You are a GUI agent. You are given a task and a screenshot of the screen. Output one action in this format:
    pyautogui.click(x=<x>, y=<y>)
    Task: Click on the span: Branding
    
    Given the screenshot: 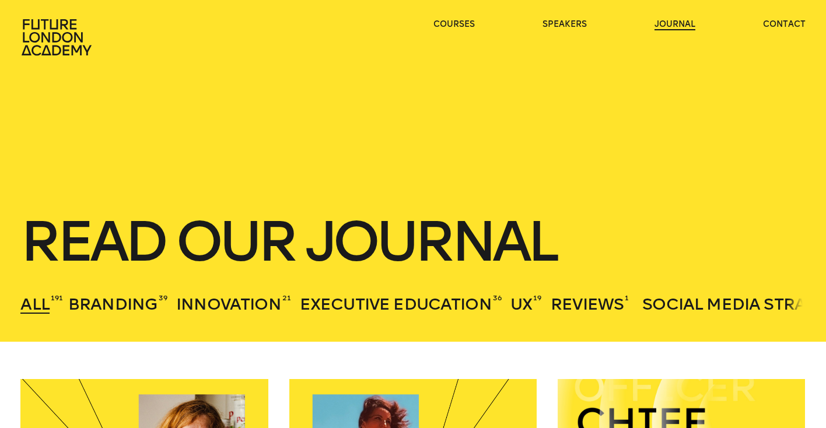 What is the action you would take?
    pyautogui.click(x=113, y=304)
    